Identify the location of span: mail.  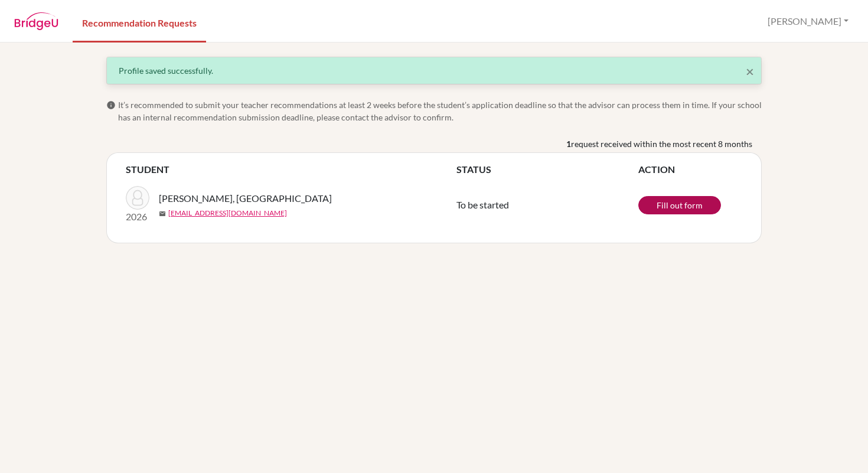
(162, 214).